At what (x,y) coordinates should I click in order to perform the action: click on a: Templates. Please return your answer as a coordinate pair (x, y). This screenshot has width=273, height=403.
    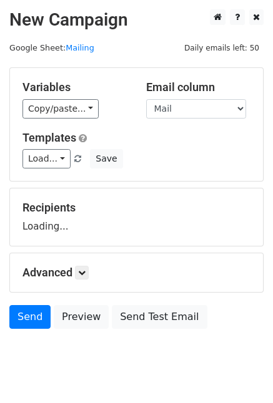
    Looking at the image, I should click on (49, 137).